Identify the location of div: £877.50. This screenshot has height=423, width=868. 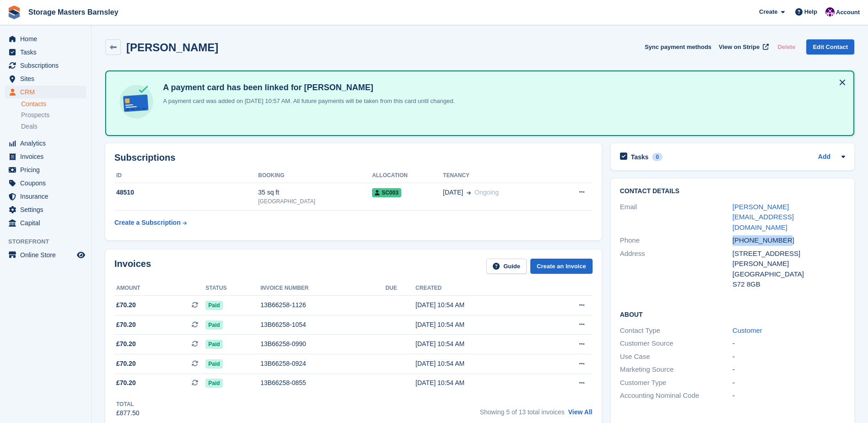
(127, 413).